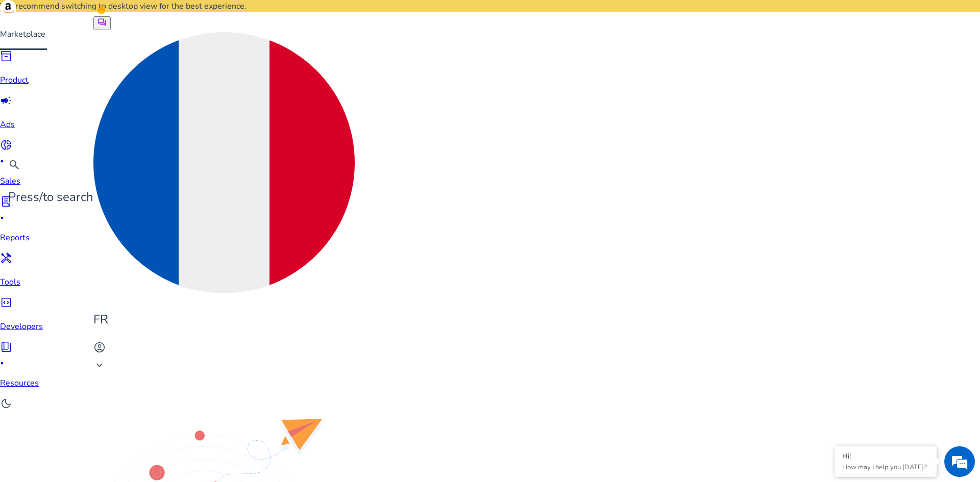 This screenshot has height=482, width=980. Describe the element at coordinates (886, 456) in the screenshot. I see `div: Hi!` at that location.